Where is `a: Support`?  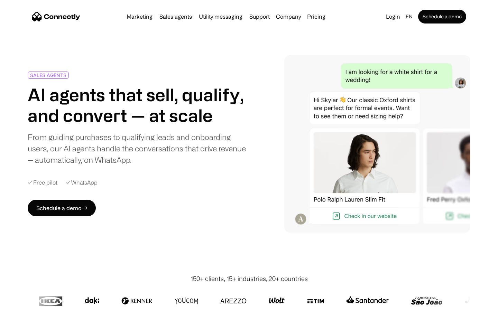 a: Support is located at coordinates (259, 17).